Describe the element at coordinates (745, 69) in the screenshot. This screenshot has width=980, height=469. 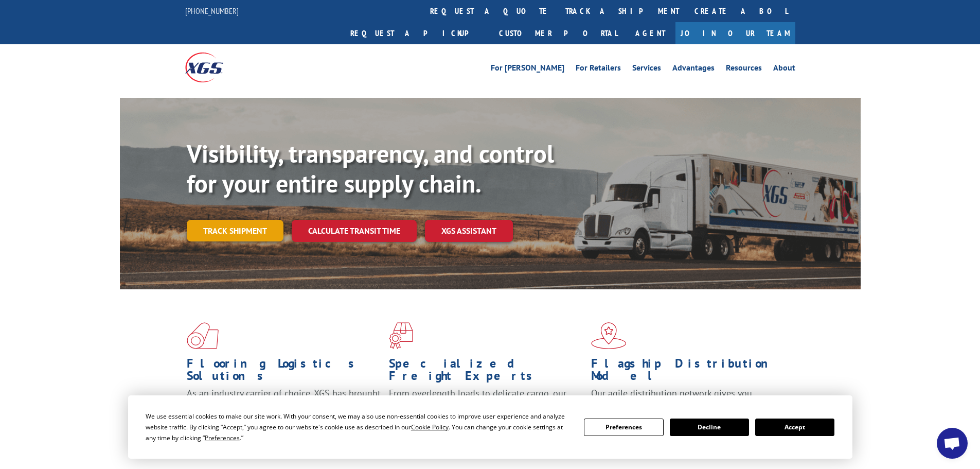
I see `a: Resources` at that location.